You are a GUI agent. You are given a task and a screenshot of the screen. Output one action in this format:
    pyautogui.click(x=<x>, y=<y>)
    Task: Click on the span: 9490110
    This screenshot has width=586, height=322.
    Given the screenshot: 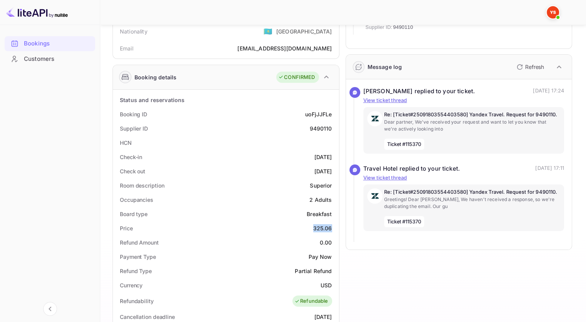 What is the action you would take?
    pyautogui.click(x=403, y=27)
    